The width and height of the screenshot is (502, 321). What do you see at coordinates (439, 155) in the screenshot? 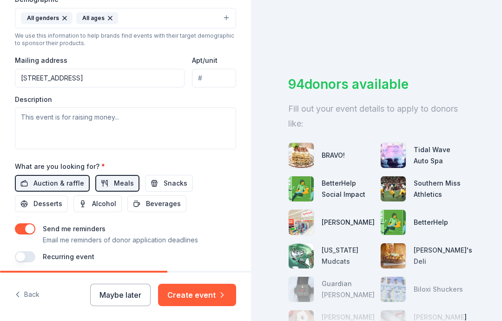
I see `div: Tidal Wave Auto Spa` at bounding box center [439, 155].